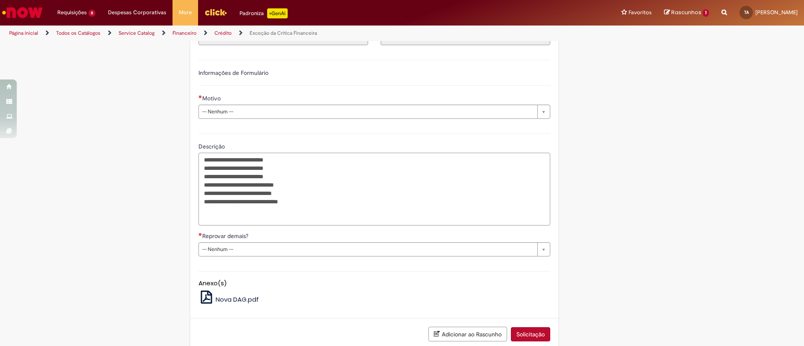 This screenshot has width=804, height=346. Describe the element at coordinates (705, 13) in the screenshot. I see `span: 1` at that location.